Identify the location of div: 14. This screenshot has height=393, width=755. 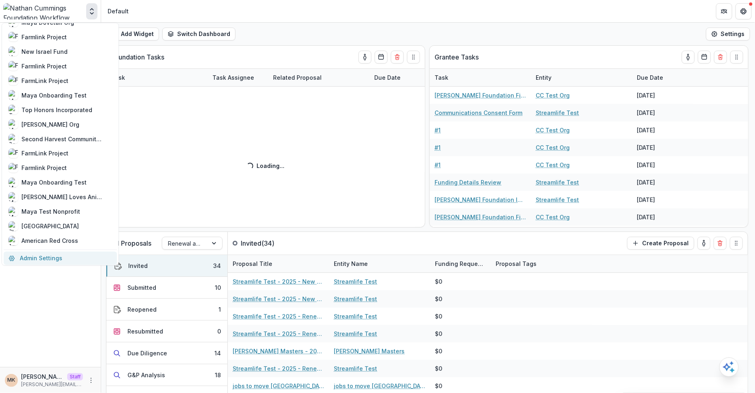
(218, 353).